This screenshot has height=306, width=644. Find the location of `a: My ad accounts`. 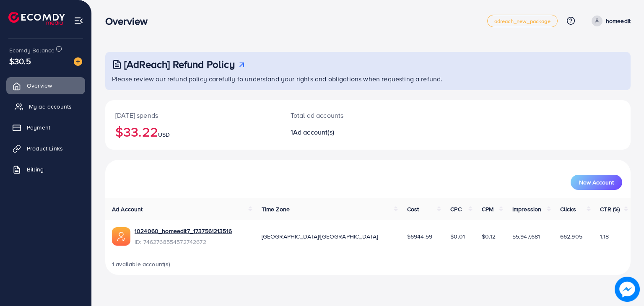

a: My ad accounts is located at coordinates (46, 106).